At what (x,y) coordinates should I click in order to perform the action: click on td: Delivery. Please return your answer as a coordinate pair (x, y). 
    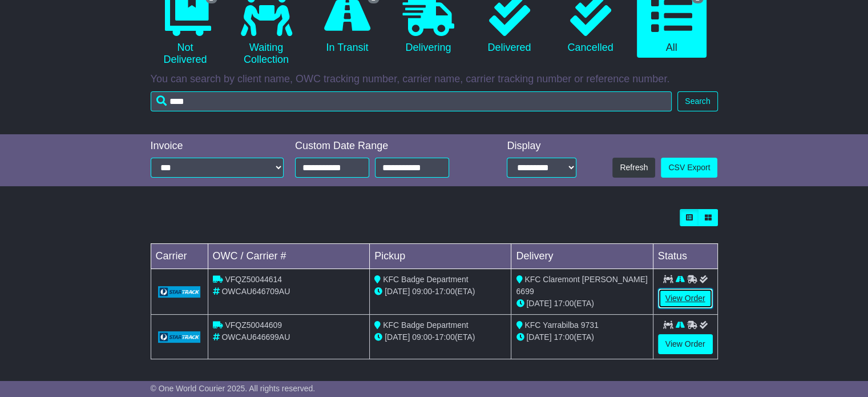
    Looking at the image, I should click on (582, 256).